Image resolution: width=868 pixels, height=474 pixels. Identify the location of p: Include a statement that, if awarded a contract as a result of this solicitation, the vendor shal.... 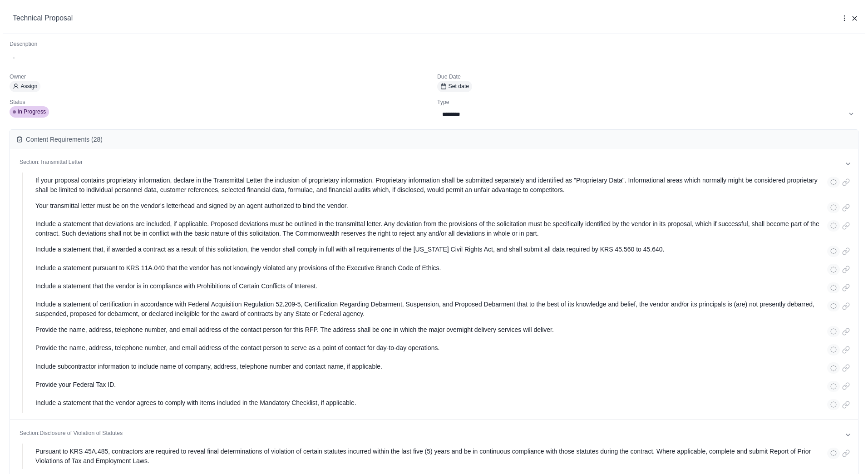
(350, 250).